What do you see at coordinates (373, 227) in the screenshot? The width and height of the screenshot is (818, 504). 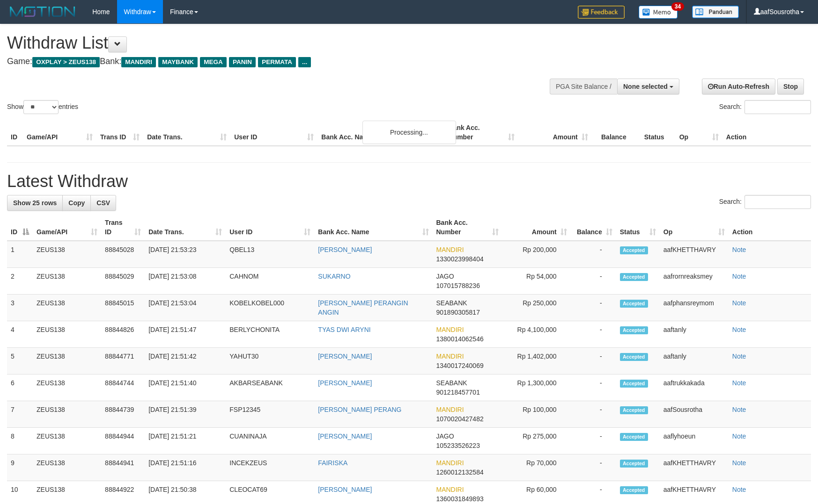 I see `th: Bank Acc. Name: activate to sort column ascending` at bounding box center [373, 227].